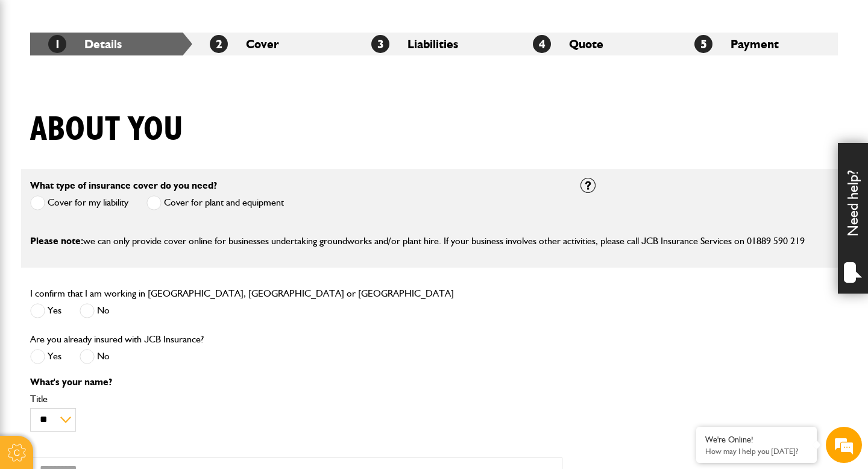 This screenshot has height=469, width=868. Describe the element at coordinates (79, 203) in the screenshot. I see `label: Cover for my liability` at that location.